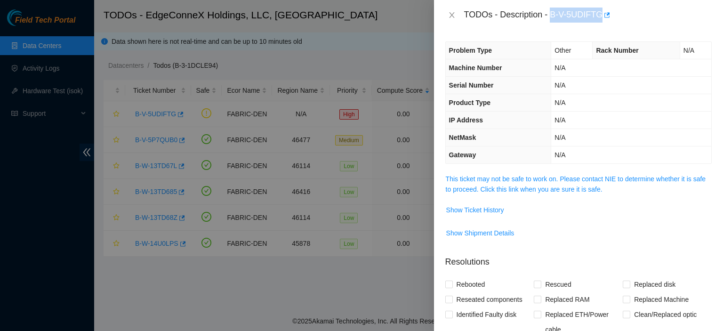 The width and height of the screenshot is (723, 331). What do you see at coordinates (452, 15) in the screenshot?
I see `span: close` at bounding box center [452, 15].